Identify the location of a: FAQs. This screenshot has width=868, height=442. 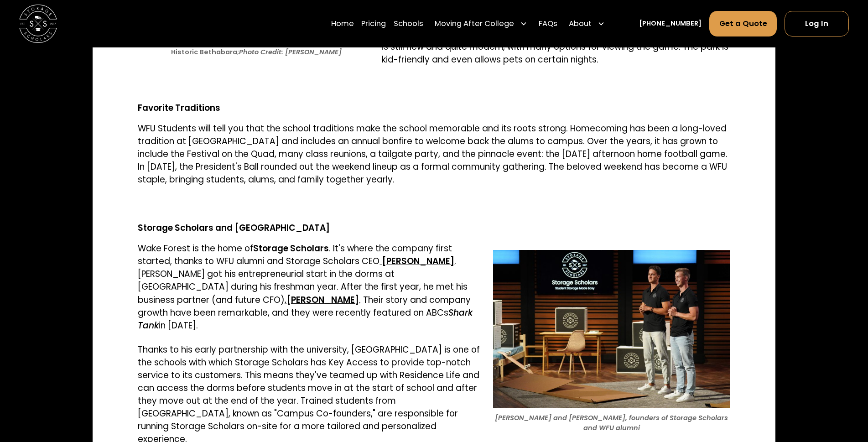
(548, 24).